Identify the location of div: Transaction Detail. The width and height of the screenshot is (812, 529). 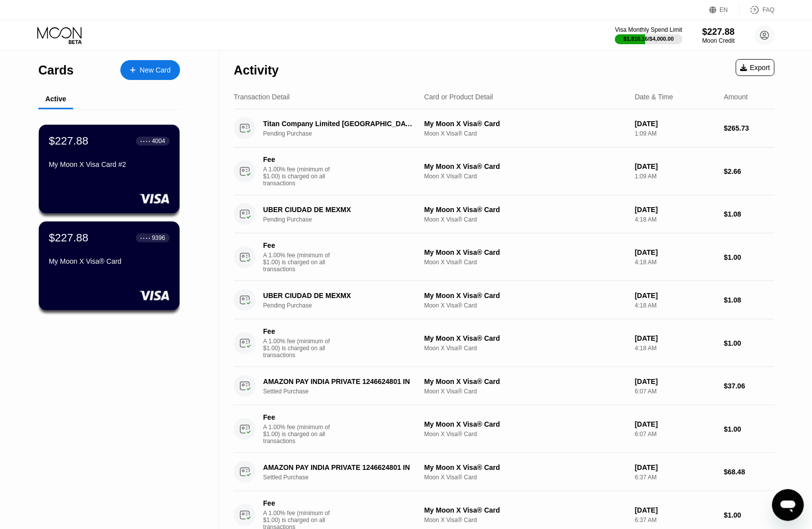
(261, 97).